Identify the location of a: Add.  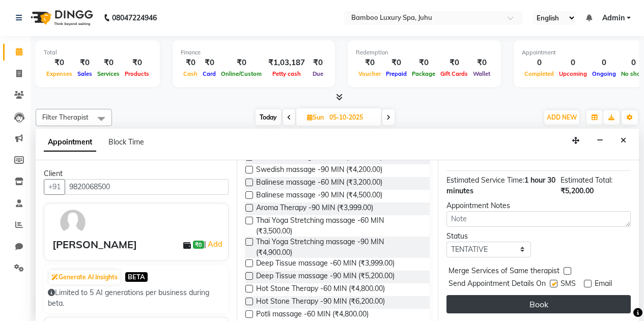
(215, 244).